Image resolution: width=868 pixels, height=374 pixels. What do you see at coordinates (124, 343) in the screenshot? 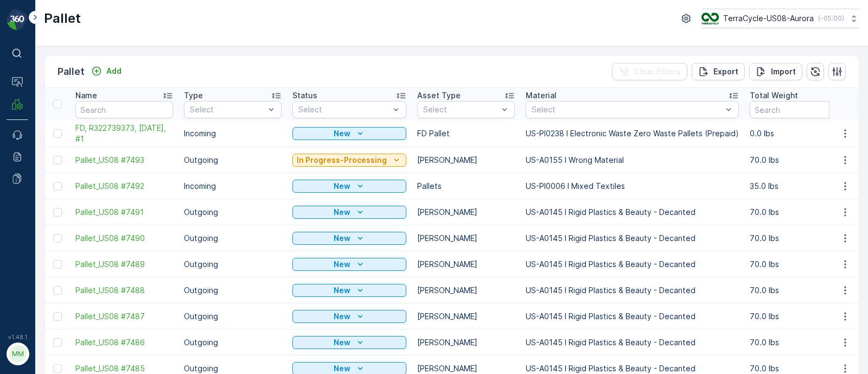
I see `span: Pallet_US08 #7486` at bounding box center [124, 343].